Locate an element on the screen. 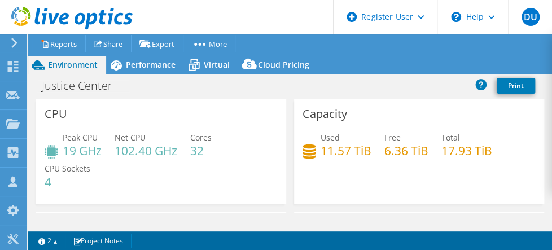  a: Reports is located at coordinates (59, 43).